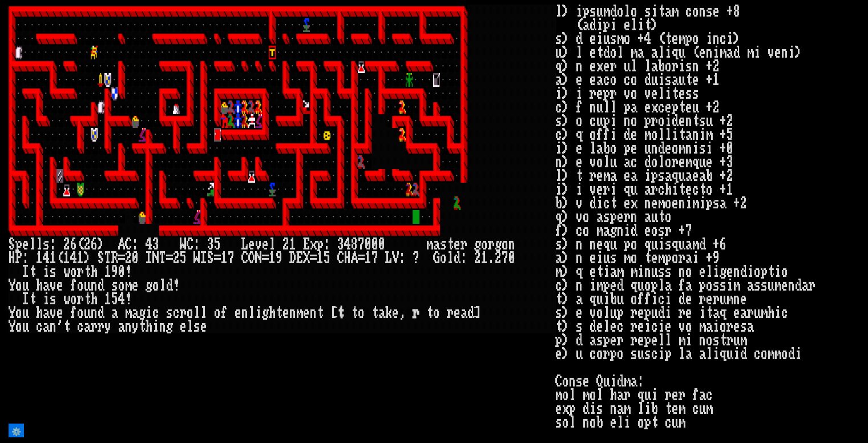 The width and height of the screenshot is (868, 443). What do you see at coordinates (53, 286) in the screenshot?
I see `div: v` at bounding box center [53, 286].